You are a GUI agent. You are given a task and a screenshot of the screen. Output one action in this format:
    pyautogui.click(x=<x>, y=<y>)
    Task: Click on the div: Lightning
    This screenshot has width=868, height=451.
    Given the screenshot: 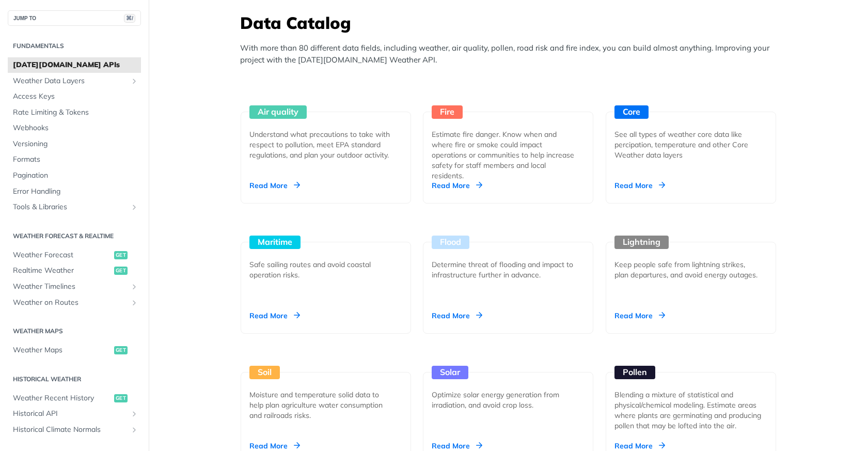 What is the action you would take?
    pyautogui.click(x=641, y=243)
    